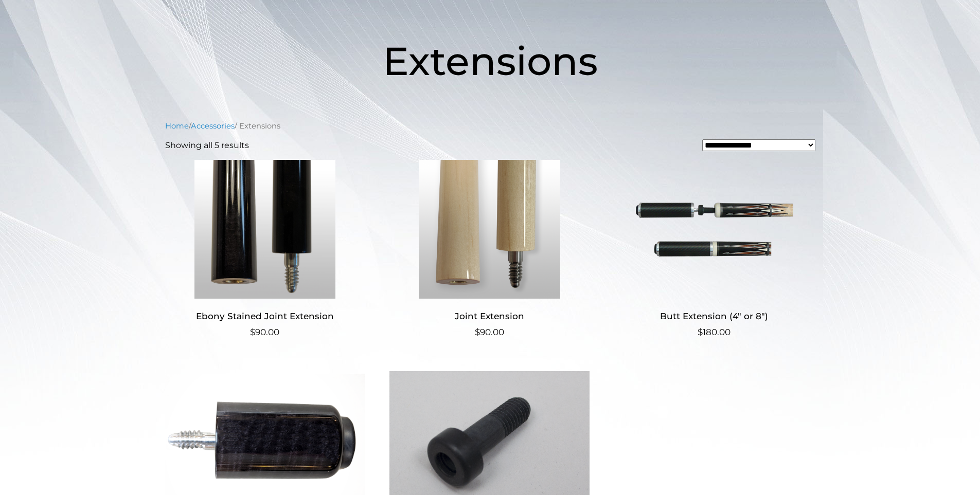 Image resolution: width=980 pixels, height=495 pixels. What do you see at coordinates (490, 61) in the screenshot?
I see `span: Extensions` at bounding box center [490, 61].